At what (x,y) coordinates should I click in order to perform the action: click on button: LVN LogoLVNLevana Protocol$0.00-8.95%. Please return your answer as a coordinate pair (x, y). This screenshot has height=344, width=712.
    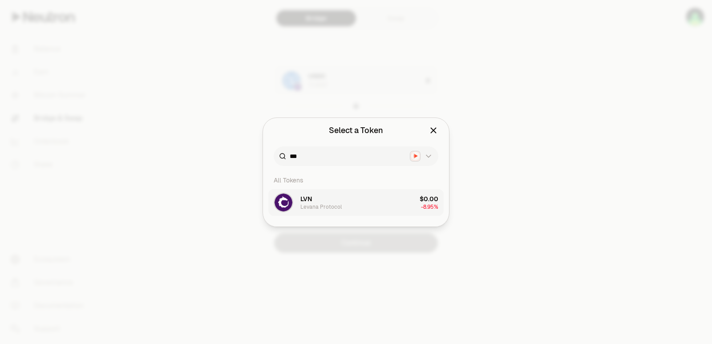
    Looking at the image, I should click on (356, 202).